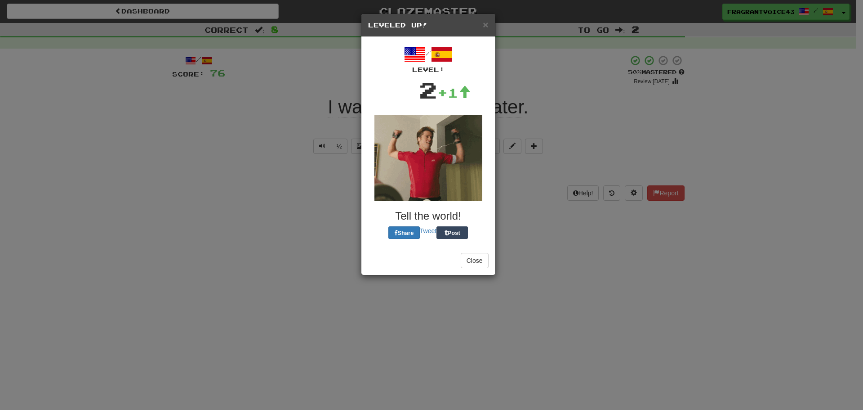 This screenshot has height=410, width=863. Describe the element at coordinates (454, 93) in the screenshot. I see `div: +1` at that location.